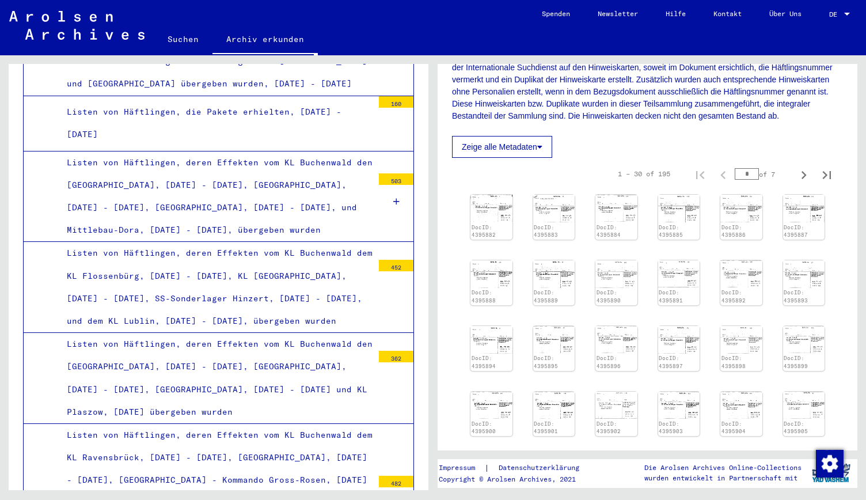 This screenshot has width=866, height=500. Describe the element at coordinates (546, 427) in the screenshot. I see `a: DocID: 4395901` at that location.